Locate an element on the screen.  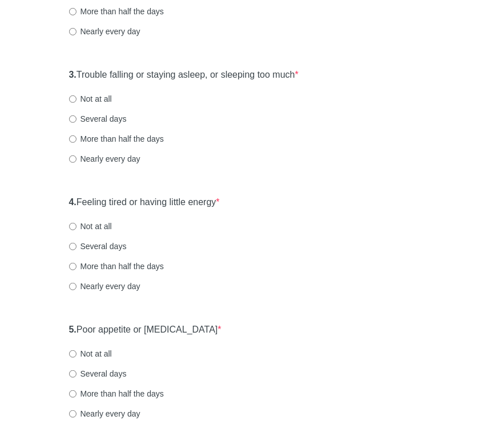
strong: 5. is located at coordinates (72, 330).